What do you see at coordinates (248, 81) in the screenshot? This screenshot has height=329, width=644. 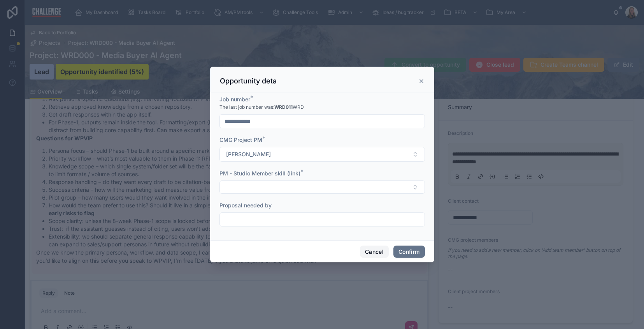 I see `h3: Opportunity deta` at bounding box center [248, 81].